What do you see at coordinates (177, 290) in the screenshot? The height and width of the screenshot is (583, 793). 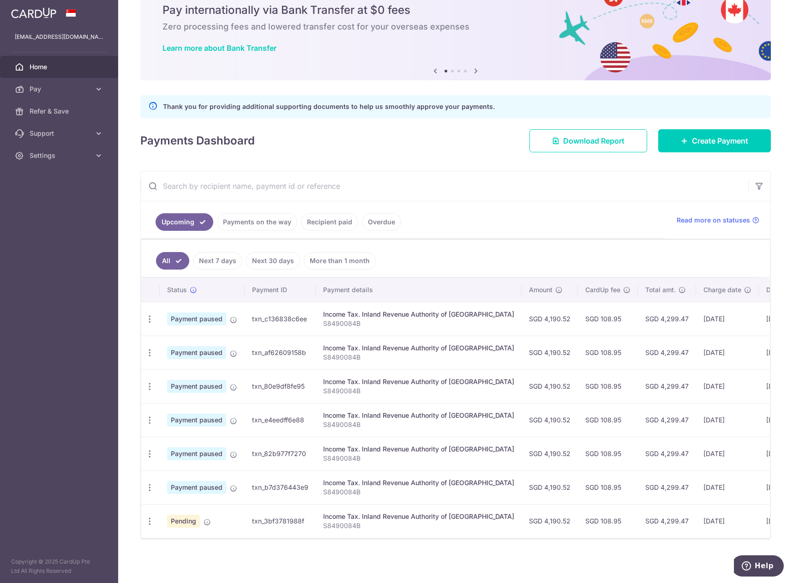 I see `span: Status` at bounding box center [177, 290].